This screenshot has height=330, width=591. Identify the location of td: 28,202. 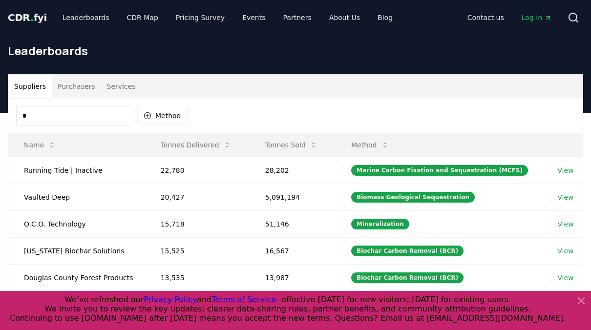
(292, 170).